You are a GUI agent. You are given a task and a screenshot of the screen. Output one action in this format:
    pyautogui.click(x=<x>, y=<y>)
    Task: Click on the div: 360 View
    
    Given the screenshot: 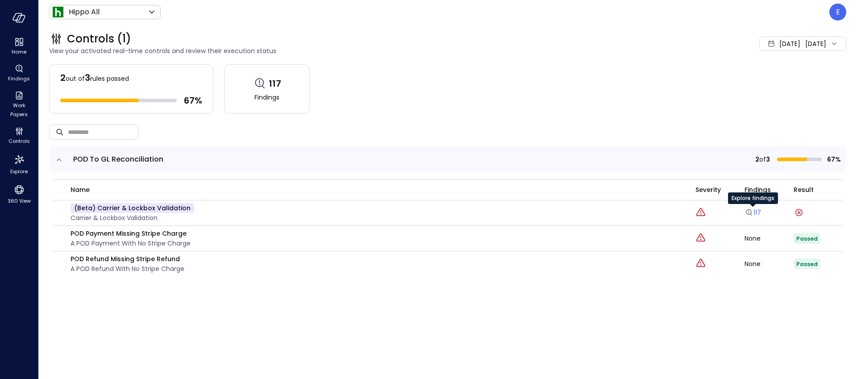 What is the action you would take?
    pyautogui.click(x=19, y=194)
    